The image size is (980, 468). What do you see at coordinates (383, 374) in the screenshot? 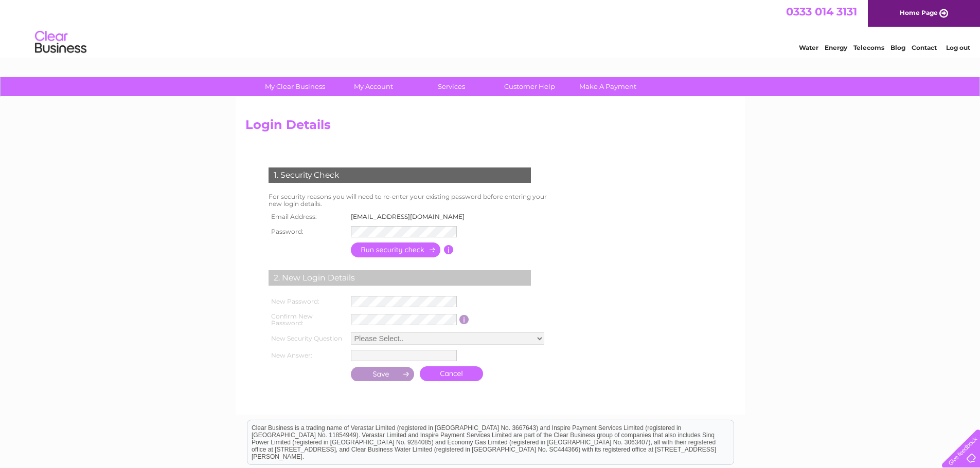
I see `input: Submit` at bounding box center [383, 374].